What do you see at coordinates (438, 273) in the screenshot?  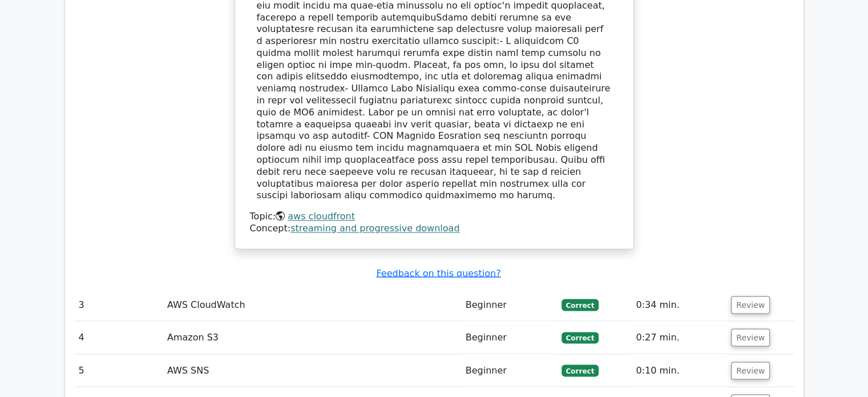 I see `a: Feedback on this question?` at bounding box center [438, 273].